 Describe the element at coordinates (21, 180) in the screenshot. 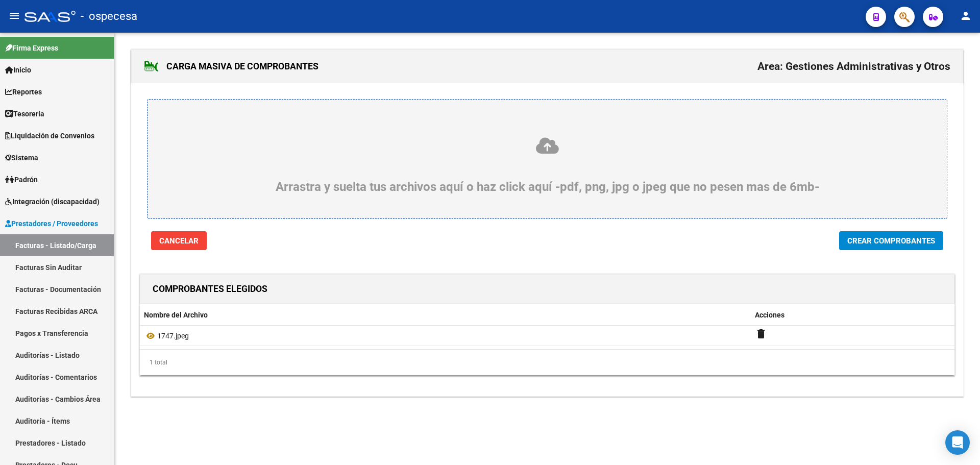

I see `span: Padrón` at that location.